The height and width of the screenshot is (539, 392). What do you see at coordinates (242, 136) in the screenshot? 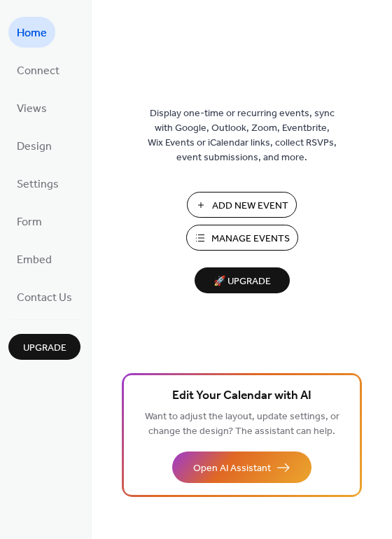
I see `span: Display one-time or recurring events, sync with Google, Outlook, Zoom, Eventbrite, Wix Events or ...` at bounding box center [242, 136].